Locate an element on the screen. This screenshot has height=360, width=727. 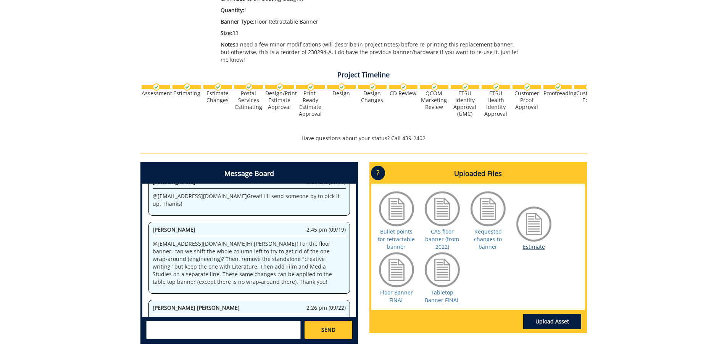
span: 2:45 pm (09/19) is located at coordinates (326, 230).